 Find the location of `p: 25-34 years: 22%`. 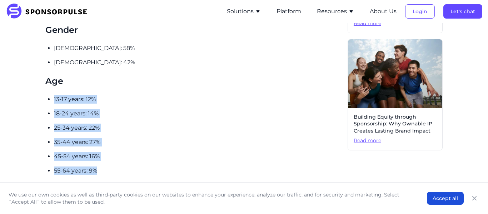

p: 25-34 years: 22% is located at coordinates (198, 128).